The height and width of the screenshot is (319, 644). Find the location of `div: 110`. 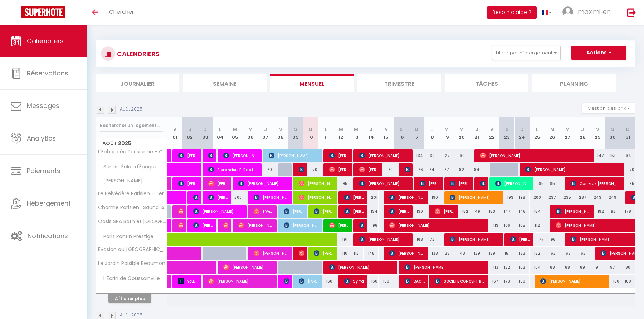

div: 110 is located at coordinates (341, 254).